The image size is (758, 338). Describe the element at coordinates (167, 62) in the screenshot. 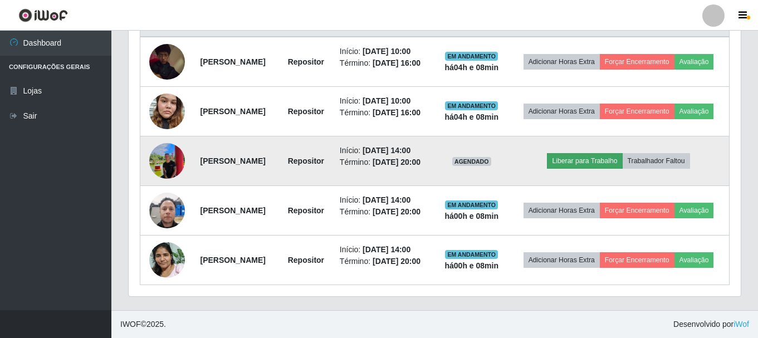

I see `img: 1747856587825.jpeg` at that location.